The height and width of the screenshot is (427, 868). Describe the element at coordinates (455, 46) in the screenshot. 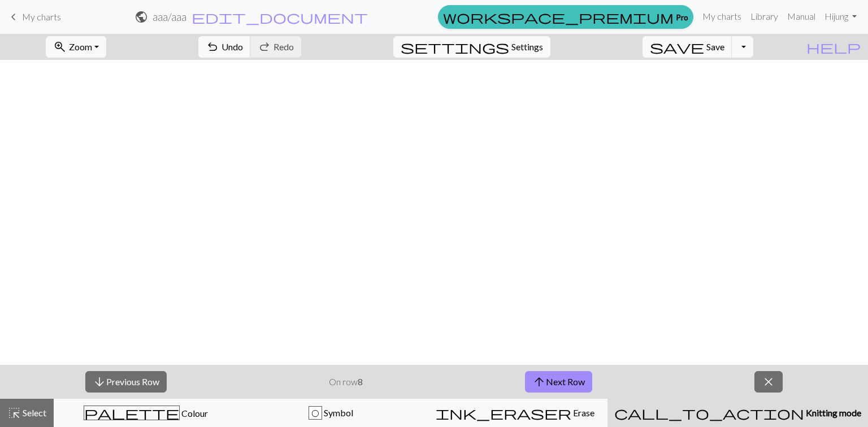

I see `span: settings` at that location.